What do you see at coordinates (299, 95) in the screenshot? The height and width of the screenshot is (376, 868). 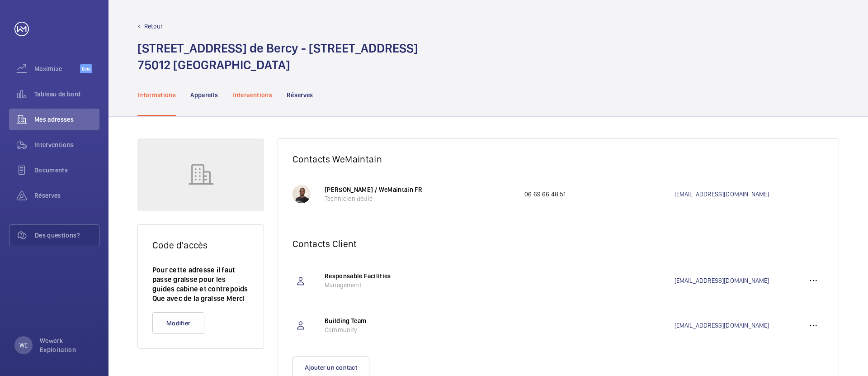 I see `p: Réserves` at bounding box center [299, 95].